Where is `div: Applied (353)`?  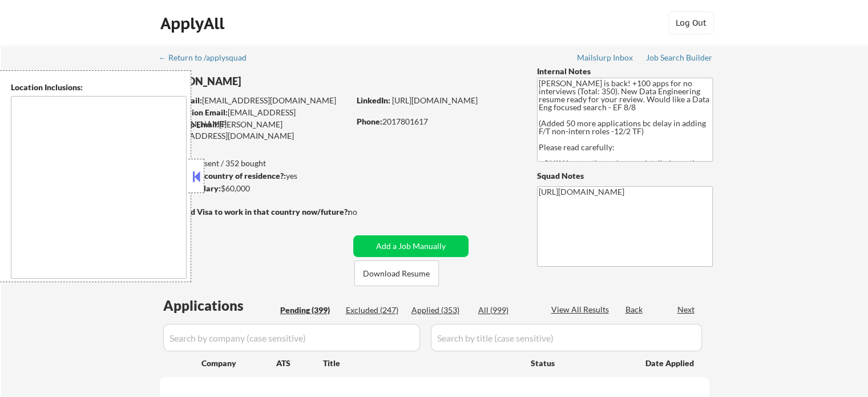 div: Applied (353) is located at coordinates (440, 310).